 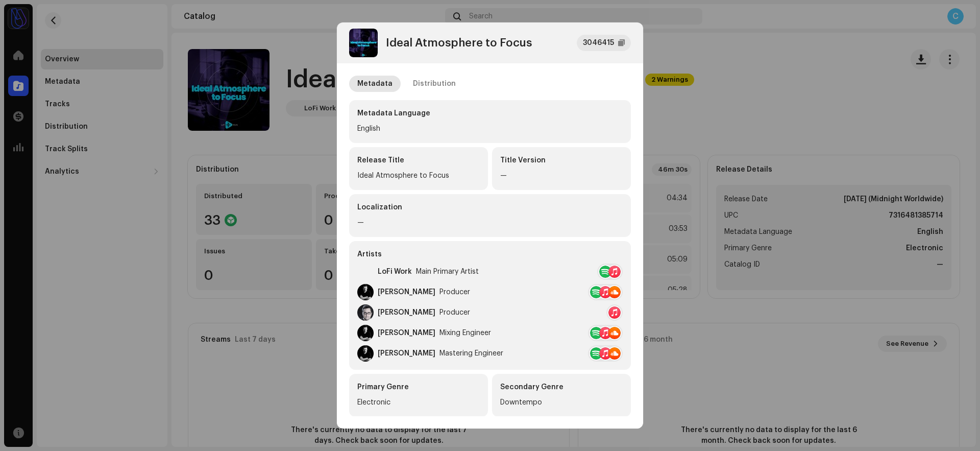 What do you see at coordinates (394, 272) in the screenshot?
I see `div: LoFi Work` at bounding box center [394, 272].